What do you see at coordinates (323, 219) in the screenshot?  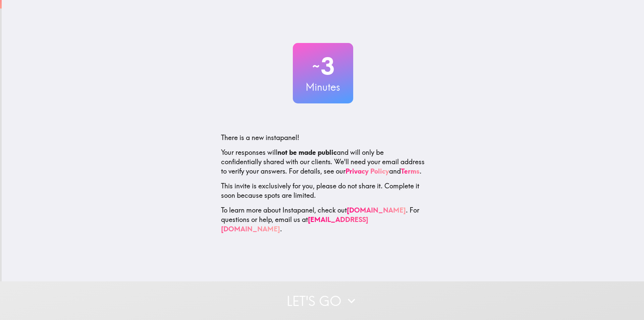 I see `p: To learn more about Instapanel, check out . For questions or help, email us at .` at bounding box center [323, 219].